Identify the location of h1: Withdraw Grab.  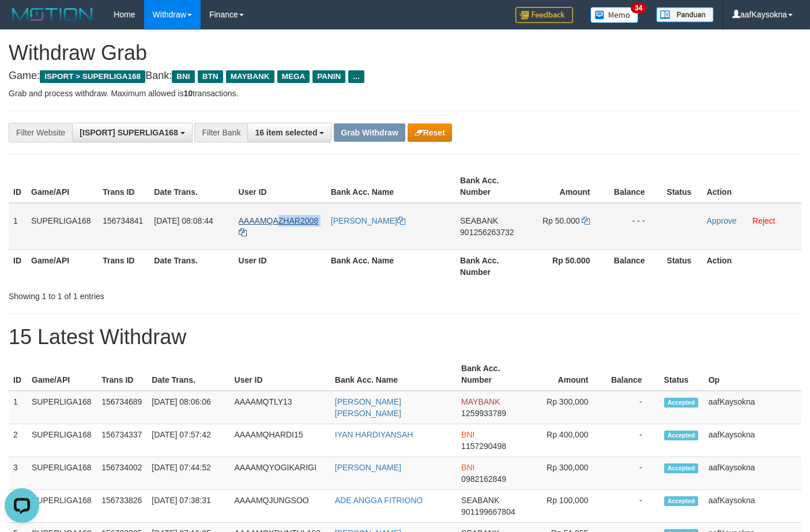
(405, 53).